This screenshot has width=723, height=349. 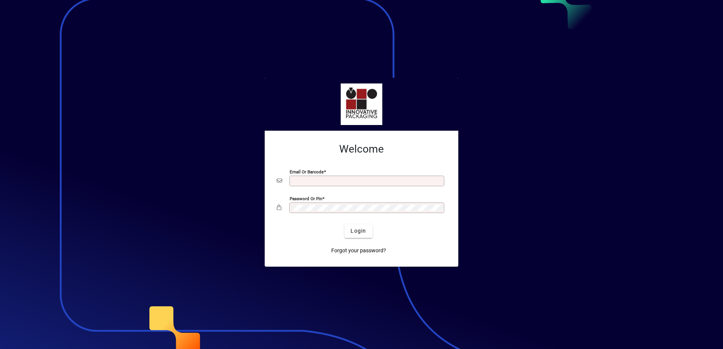 I want to click on span: Forgot your password?, so click(x=359, y=251).